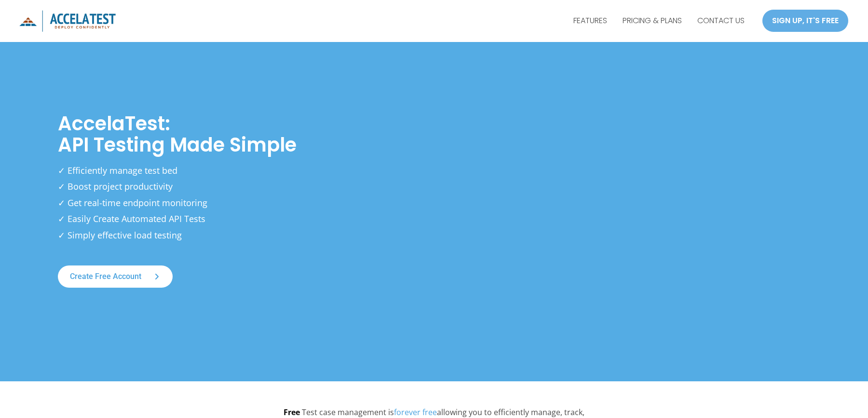 The image size is (868, 418). Describe the element at coordinates (721, 21) in the screenshot. I see `a: CONTACT US` at that location.